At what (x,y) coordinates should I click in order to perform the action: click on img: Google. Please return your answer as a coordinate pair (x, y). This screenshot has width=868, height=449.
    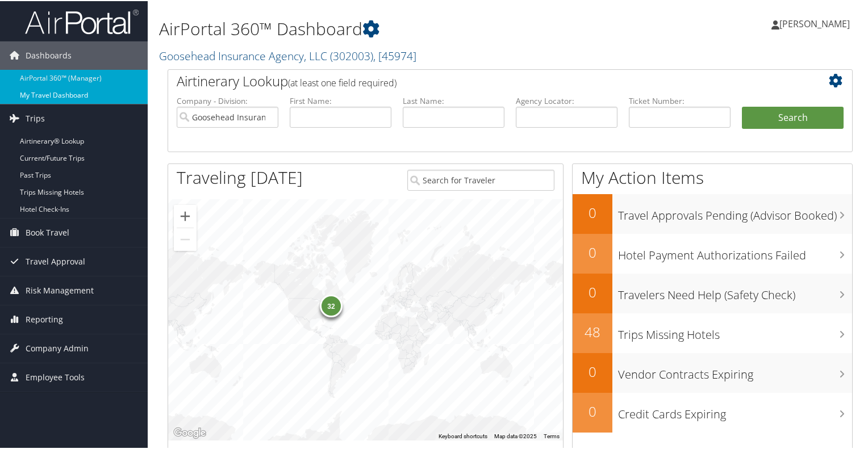
    Looking at the image, I should click on (190, 432).